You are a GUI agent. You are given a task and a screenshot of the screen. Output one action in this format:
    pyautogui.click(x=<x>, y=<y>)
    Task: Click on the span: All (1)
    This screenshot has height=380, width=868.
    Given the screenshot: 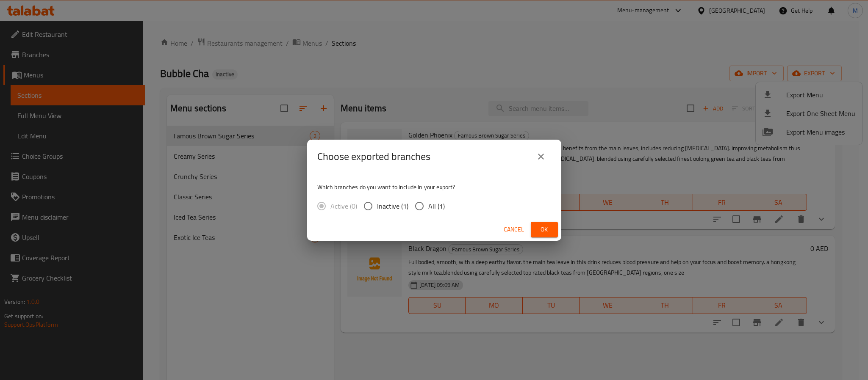 What is the action you would take?
    pyautogui.click(x=437, y=206)
    